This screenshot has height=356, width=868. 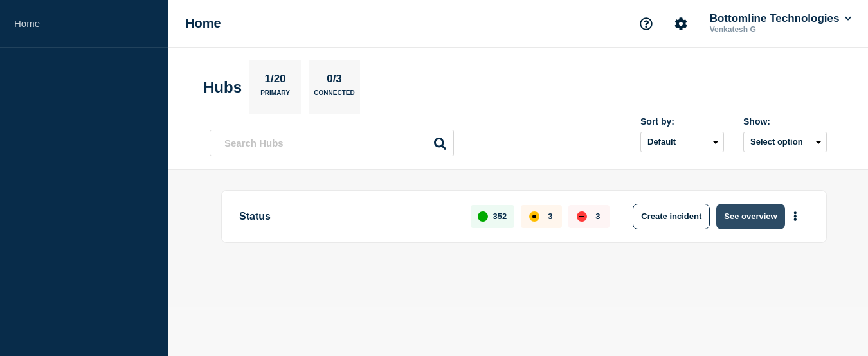 What do you see at coordinates (780, 19) in the screenshot?
I see `button: Bottomline Technologies` at bounding box center [780, 19].